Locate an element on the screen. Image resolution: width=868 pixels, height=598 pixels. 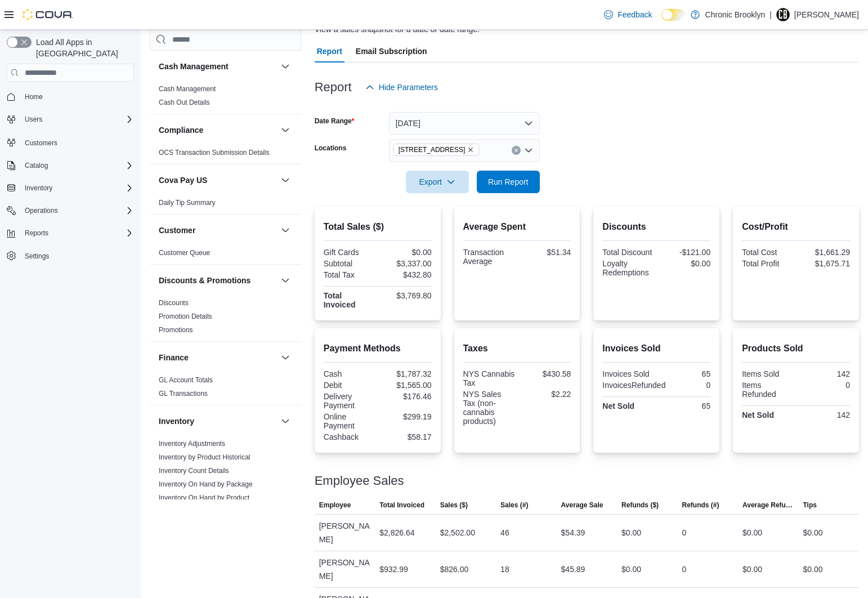
div: 65 is located at coordinates (685, 374).